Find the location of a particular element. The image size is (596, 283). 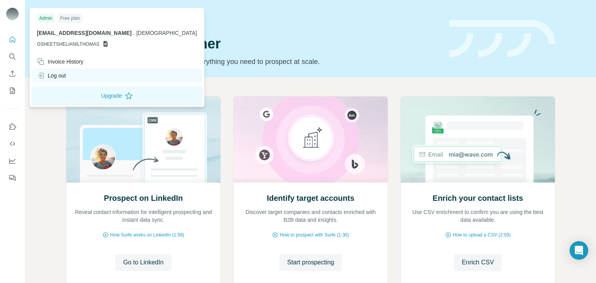

div: Invoice History is located at coordinates (60, 62).